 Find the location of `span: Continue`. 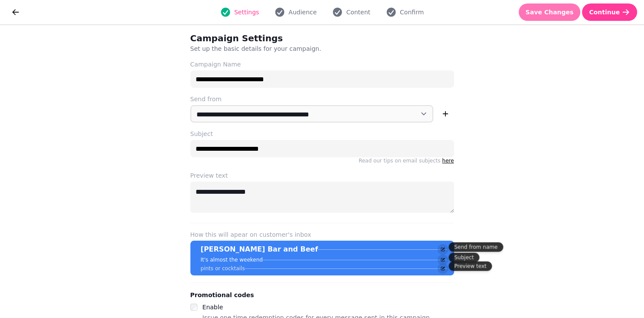

span: Continue is located at coordinates (604, 12).